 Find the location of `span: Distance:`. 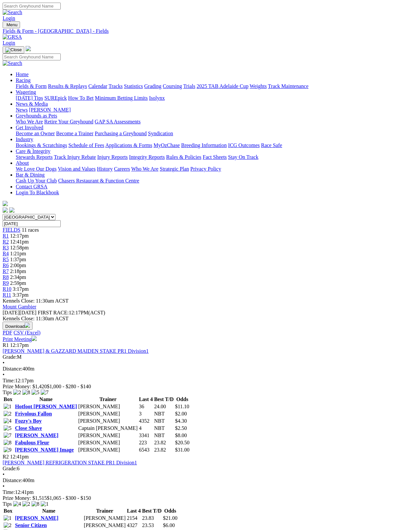

span: Distance: is located at coordinates (12, 480).